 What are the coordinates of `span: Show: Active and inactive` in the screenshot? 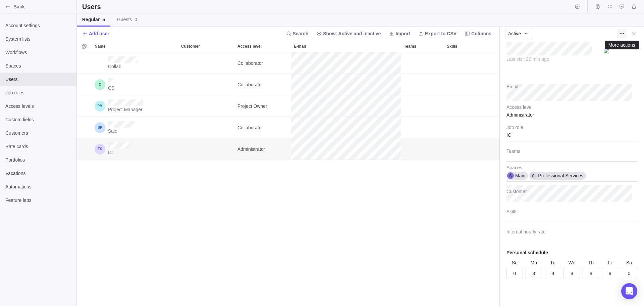 It's located at (349, 34).